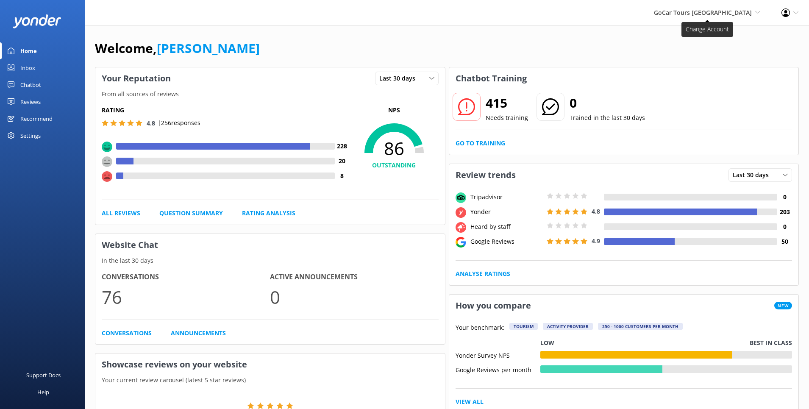  I want to click on div: Google Reviews, so click(506, 241).